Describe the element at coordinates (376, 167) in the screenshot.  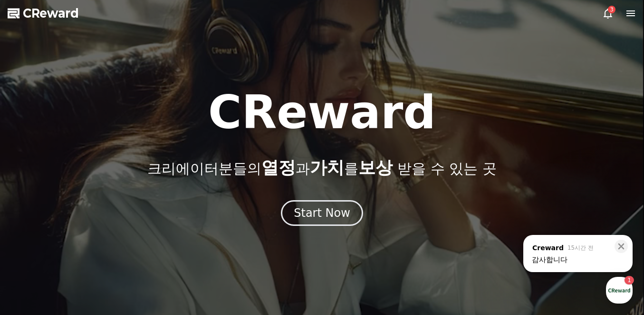
I see `span: 보상` at that location.